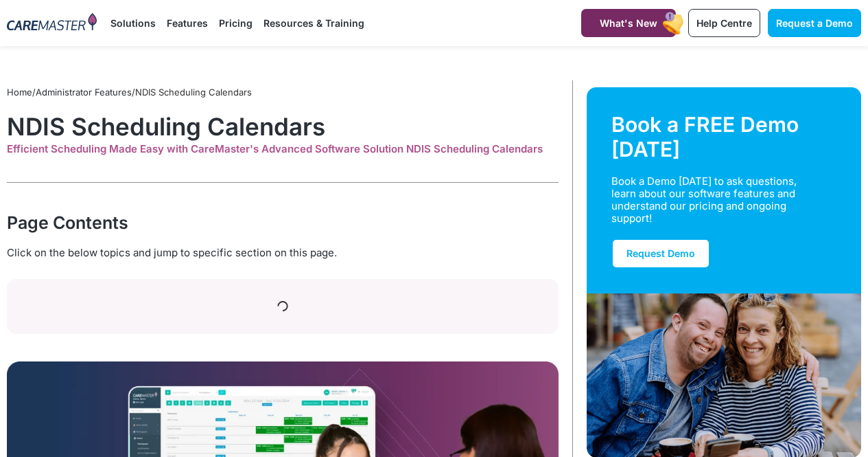 This screenshot has width=868, height=457. What do you see at coordinates (661, 253) in the screenshot?
I see `span: Request Demo` at bounding box center [661, 253].